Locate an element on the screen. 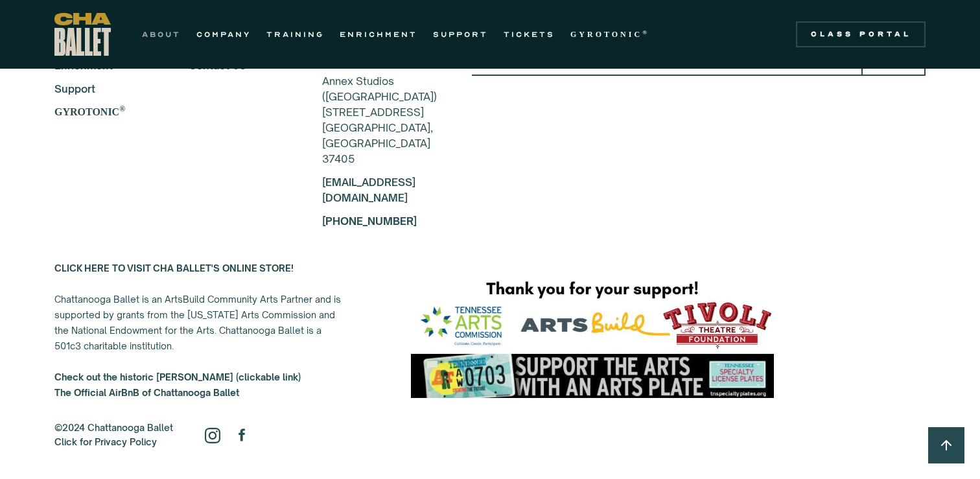  strong: The Official AirBnB of Chattanooga Ballet is located at coordinates (146, 392).